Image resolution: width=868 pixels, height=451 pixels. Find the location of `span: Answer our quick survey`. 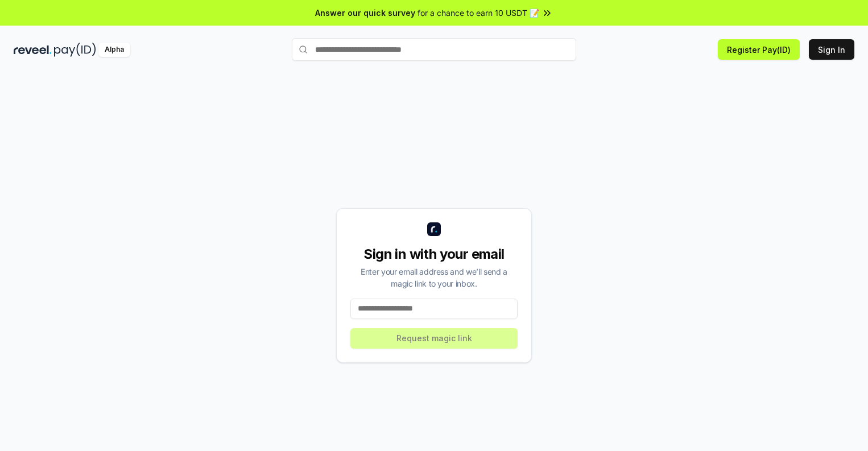

span: Answer our quick survey is located at coordinates (366, 13).